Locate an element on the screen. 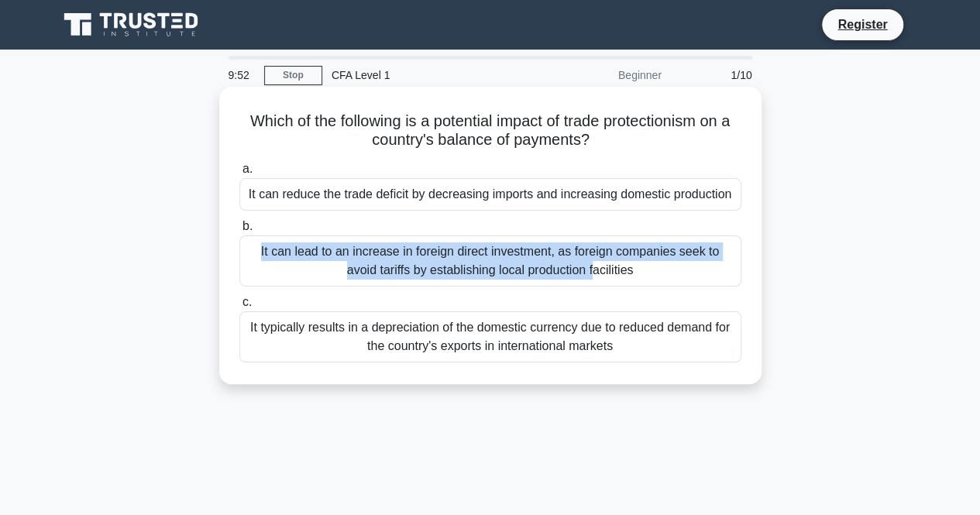 This screenshot has height=515, width=980. div: Beginner is located at coordinates (603, 75).